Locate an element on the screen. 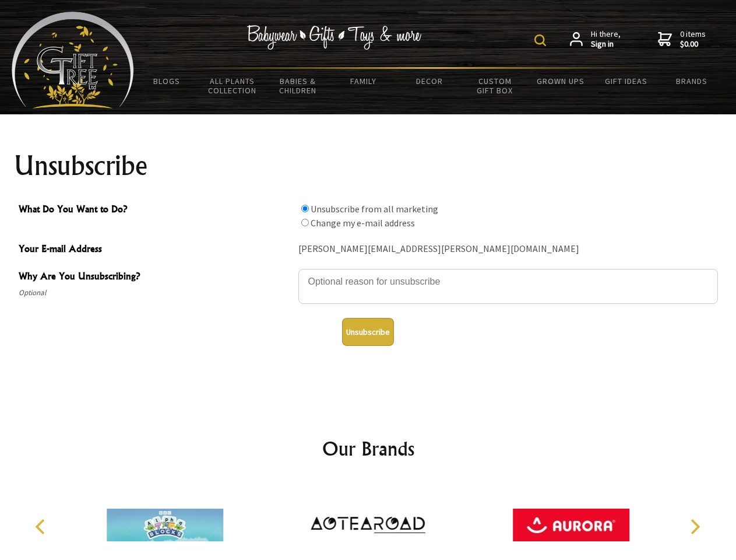  span: What Do You Want to Do? is located at coordinates (156, 210).